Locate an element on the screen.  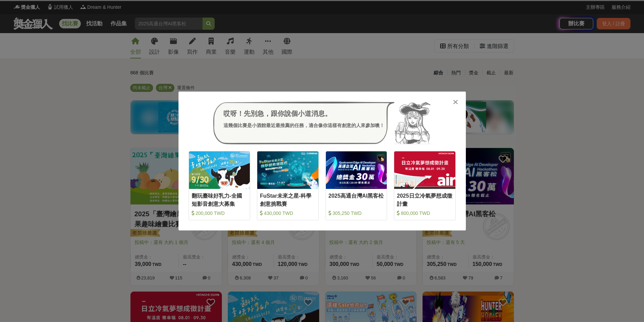
div: 800,000 TWD is located at coordinates (425, 213).